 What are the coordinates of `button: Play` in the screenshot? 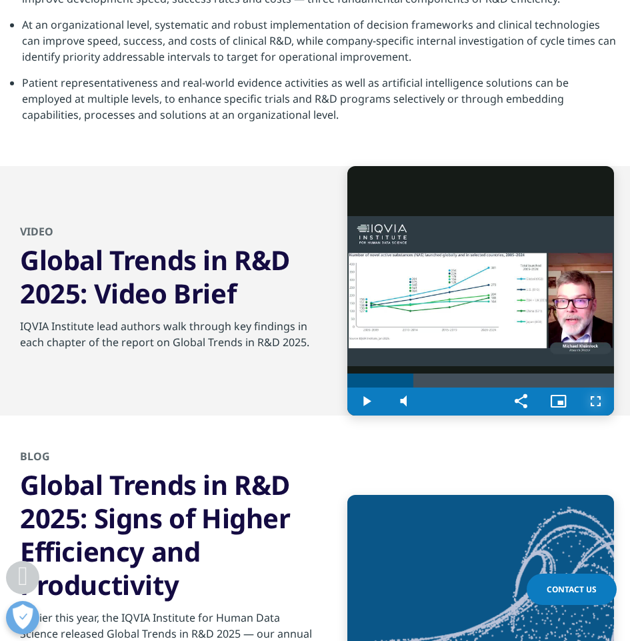 It's located at (366, 402).